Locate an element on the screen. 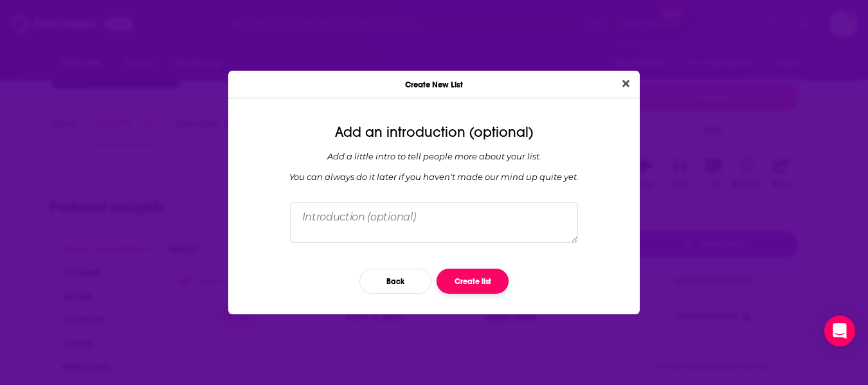 The image size is (868, 385). button: Create list is located at coordinates (473, 281).